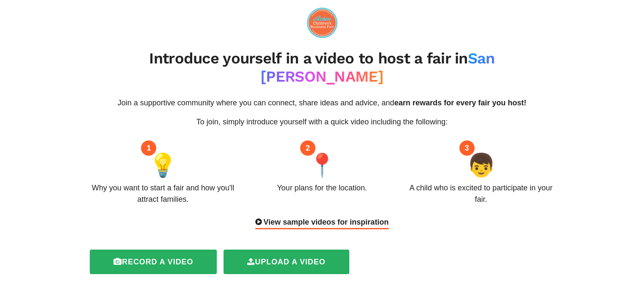 This screenshot has width=644, height=294. What do you see at coordinates (286, 262) in the screenshot?
I see `label: Upload a video` at bounding box center [286, 262].